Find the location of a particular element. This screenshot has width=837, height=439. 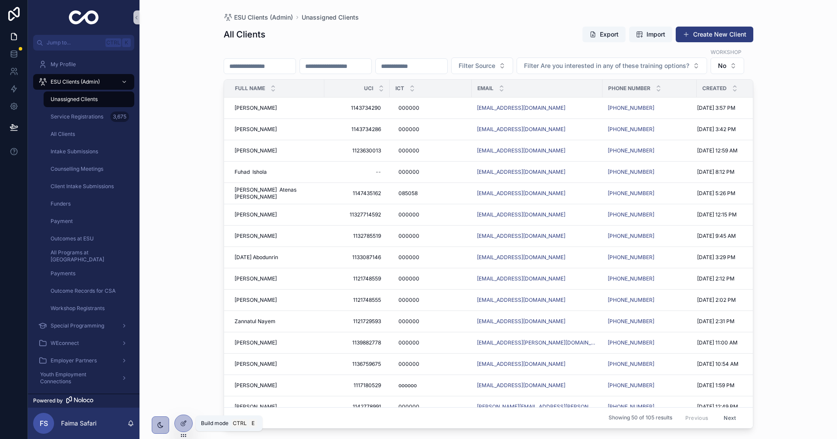

span: K is located at coordinates (126, 43).